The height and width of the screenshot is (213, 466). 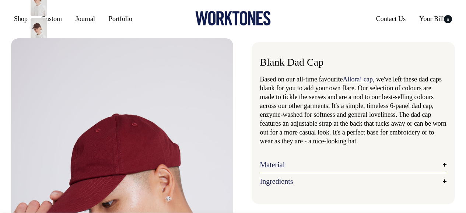 I want to click on a: Portfolio, so click(x=121, y=19).